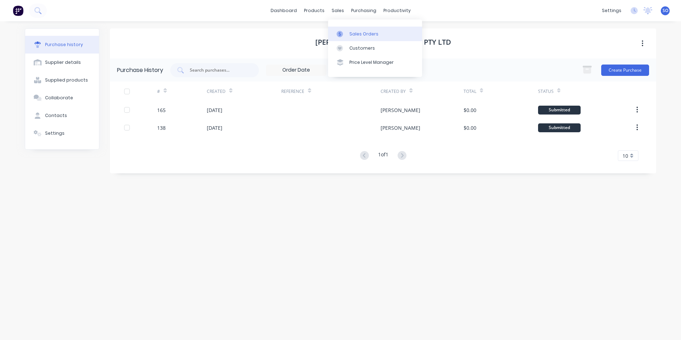 The image size is (681, 340). Describe the element at coordinates (375, 34) in the screenshot. I see `a: Sales Orders` at that location.